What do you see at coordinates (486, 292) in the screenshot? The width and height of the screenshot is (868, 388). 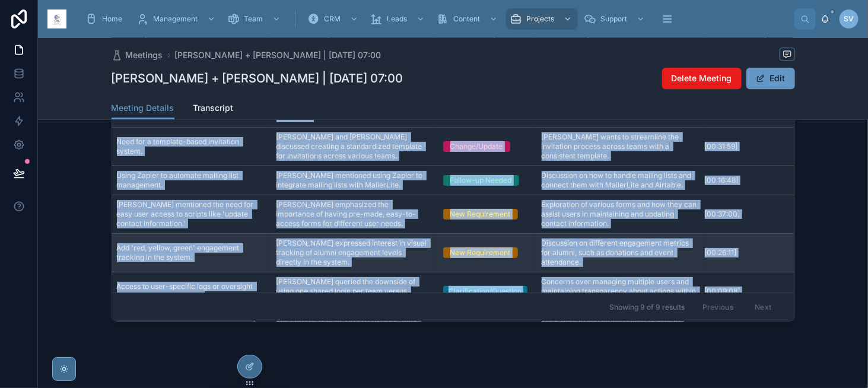 I see `a: Clarification/Question` at bounding box center [486, 292].